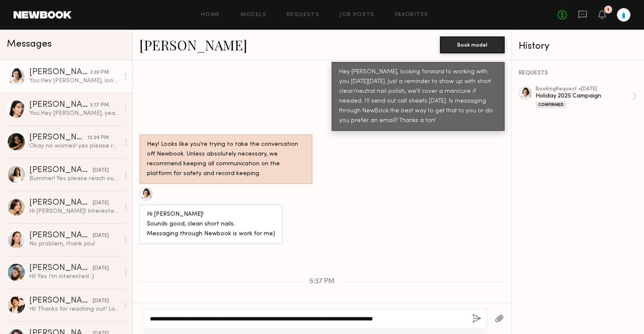 Image resolution: width=644 pixels, height=334 pixels. Describe the element at coordinates (74, 276) in the screenshot. I see `div: Hi! Yes I’m interested :)` at that location.